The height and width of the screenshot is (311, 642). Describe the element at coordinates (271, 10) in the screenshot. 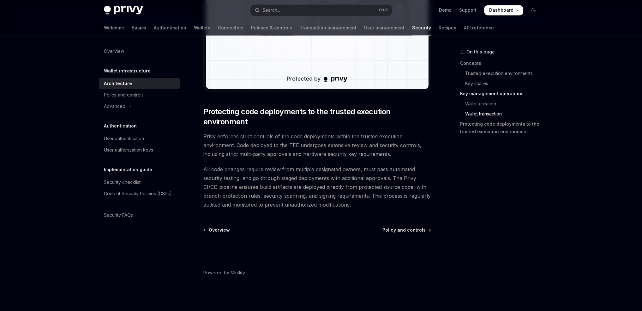

I see `div: Search...` at that location.